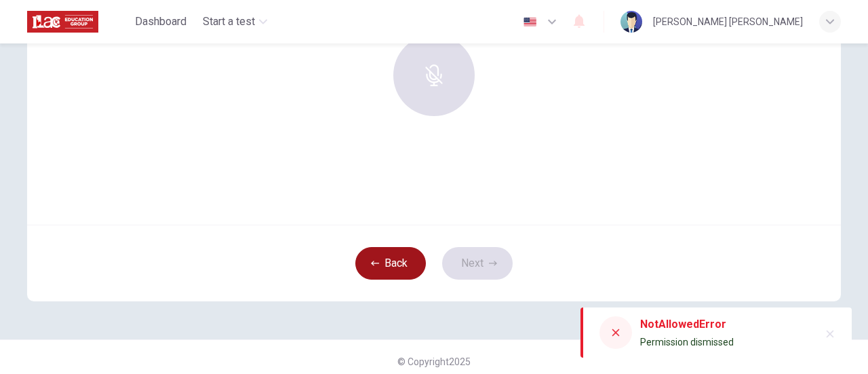  Describe the element at coordinates (529, 22) in the screenshot. I see `img: en` at that location.